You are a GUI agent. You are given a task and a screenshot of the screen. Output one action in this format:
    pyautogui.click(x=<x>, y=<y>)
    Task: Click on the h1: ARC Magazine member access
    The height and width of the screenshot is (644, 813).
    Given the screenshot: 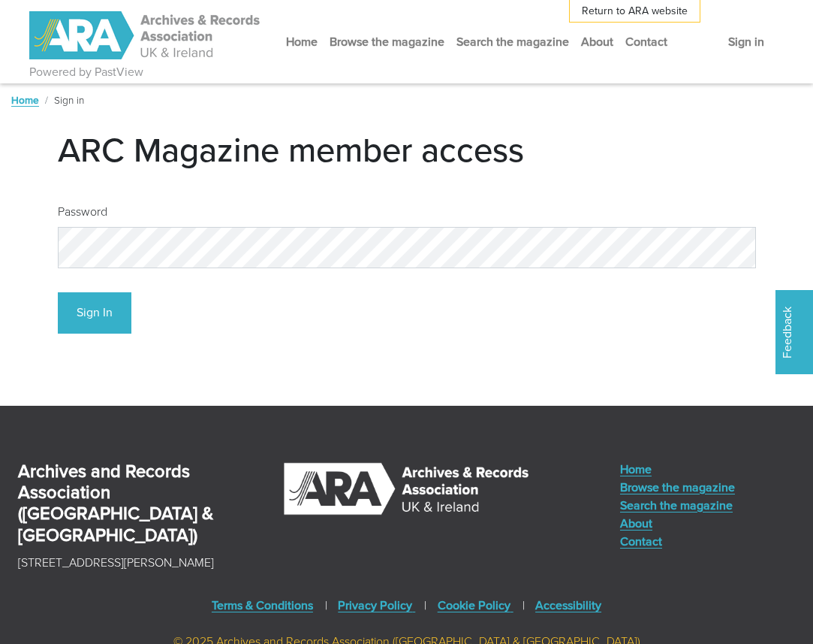 What is the action you would take?
    pyautogui.click(x=407, y=149)
    